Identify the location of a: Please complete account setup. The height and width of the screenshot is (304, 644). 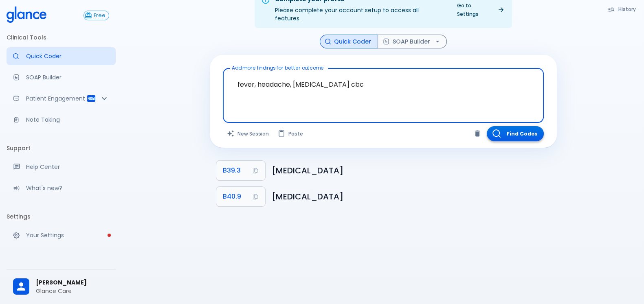
(61, 235).